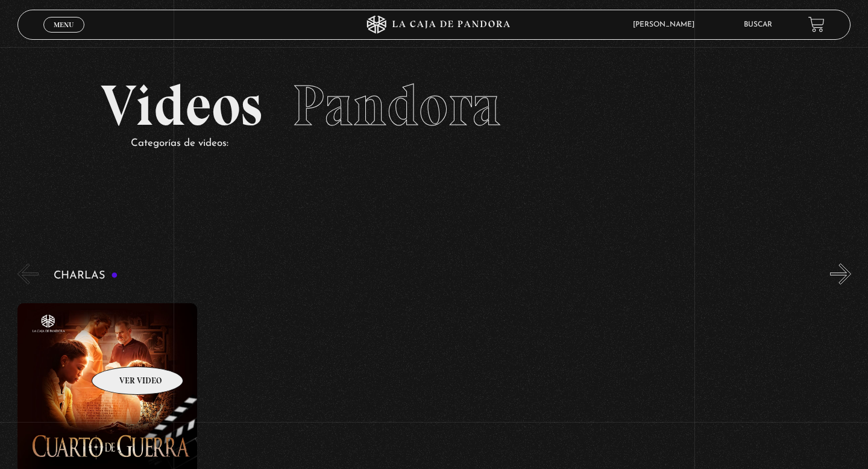 Image resolution: width=868 pixels, height=469 pixels. Describe the element at coordinates (757, 25) in the screenshot. I see `a: Buscar` at that location.